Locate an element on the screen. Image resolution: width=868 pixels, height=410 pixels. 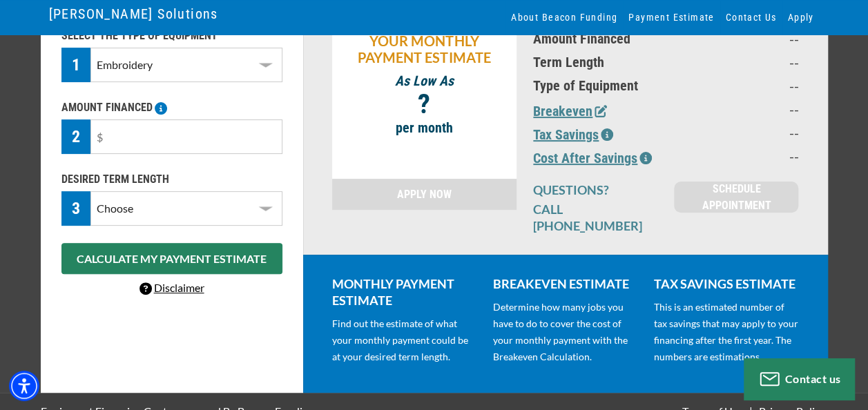
p: per month is located at coordinates (425, 128).